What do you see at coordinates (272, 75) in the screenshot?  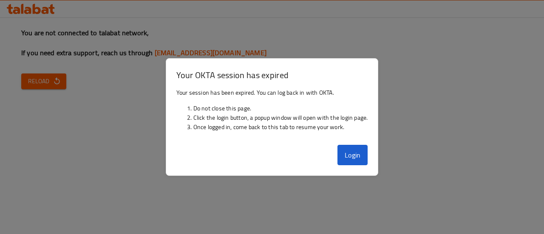 I see `h3: Your OKTA session has expired` at bounding box center [272, 75].